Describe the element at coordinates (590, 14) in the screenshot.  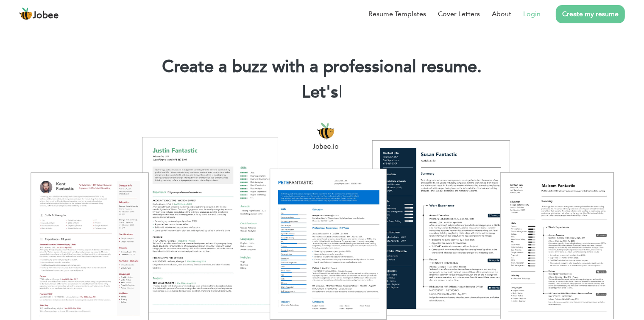
I see `a: Create my resume` at that location.